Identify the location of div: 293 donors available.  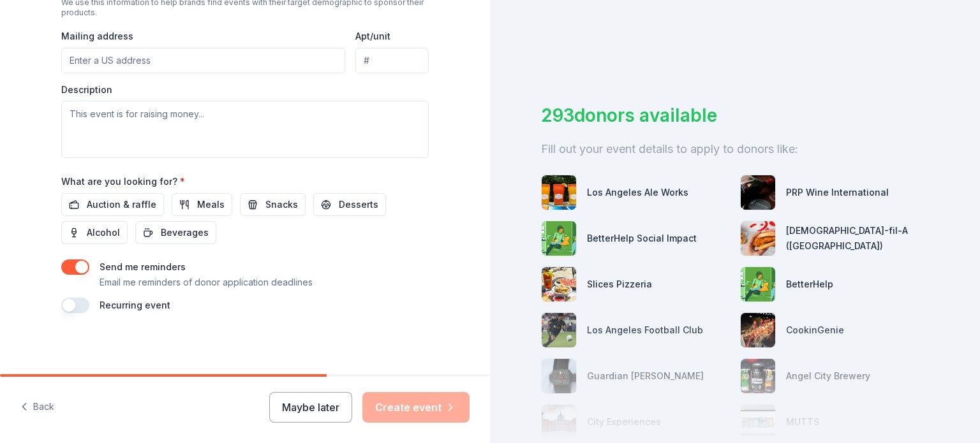
(734, 116).